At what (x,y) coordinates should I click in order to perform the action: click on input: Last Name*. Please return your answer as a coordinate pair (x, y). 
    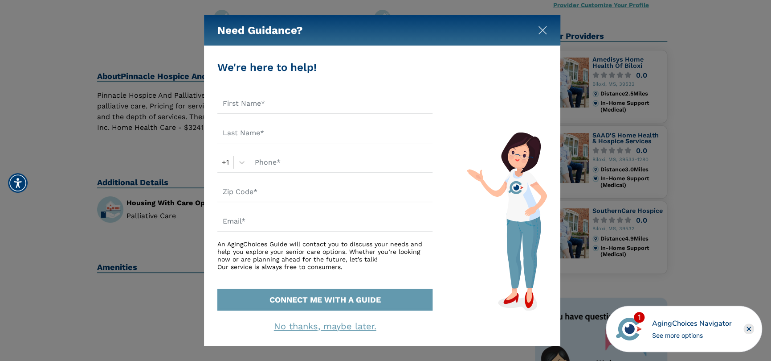
    Looking at the image, I should click on (325, 133).